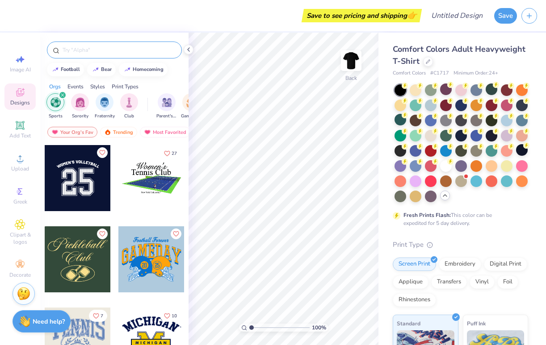 The width and height of the screenshot is (546, 345). What do you see at coordinates (119, 50) in the screenshot?
I see `input: Try "Alpha"` at bounding box center [119, 50].